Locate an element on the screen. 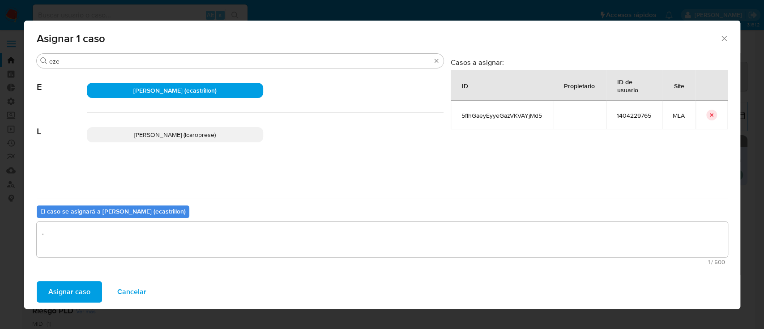 The image size is (764, 329). div: assign-modal is located at coordinates (382, 165).